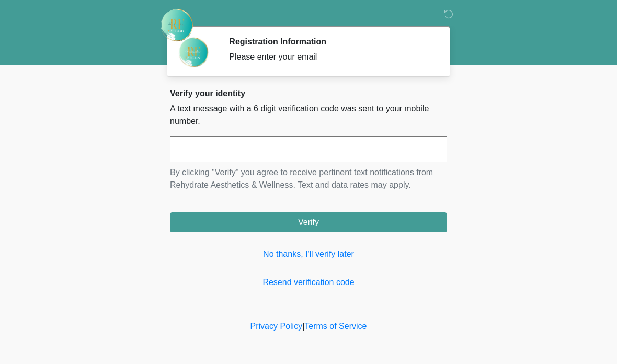  Describe the element at coordinates (308, 282) in the screenshot. I see `a: Resend verification code` at that location.